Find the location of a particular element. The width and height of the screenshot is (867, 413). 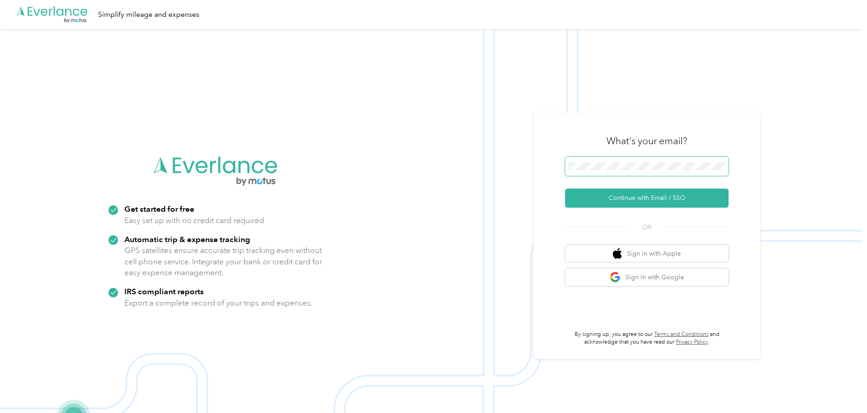

p: Easy set up with no credit card required is located at coordinates (194, 221).